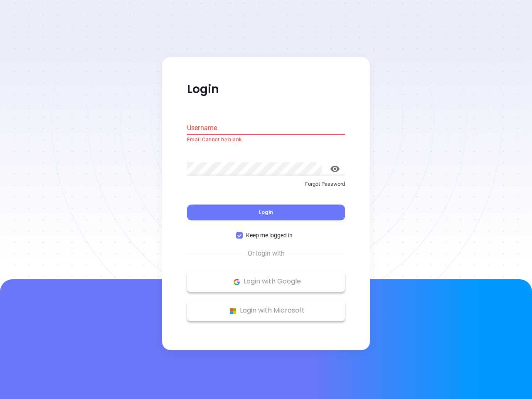 This screenshot has height=399, width=532. I want to click on button: toggle password visibility, so click(335, 169).